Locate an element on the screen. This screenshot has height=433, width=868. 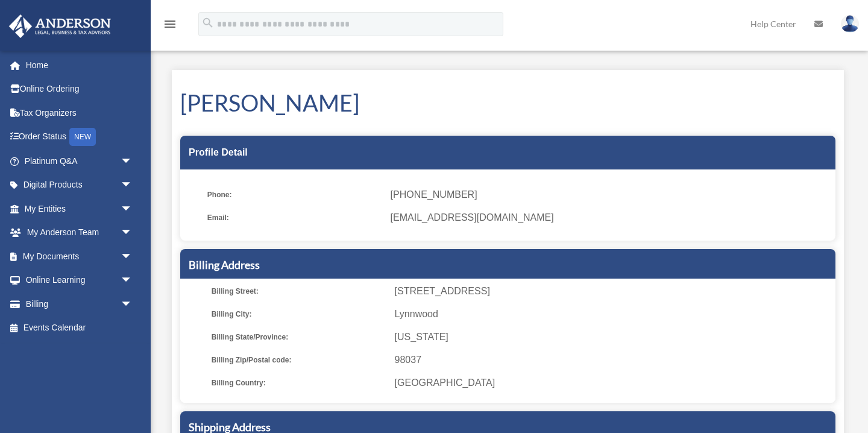
span: Email: is located at coordinates (294, 218).